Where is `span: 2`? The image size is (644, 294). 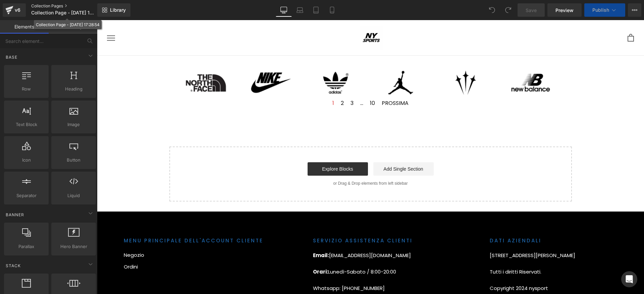 span: 2 is located at coordinates (245, 83).